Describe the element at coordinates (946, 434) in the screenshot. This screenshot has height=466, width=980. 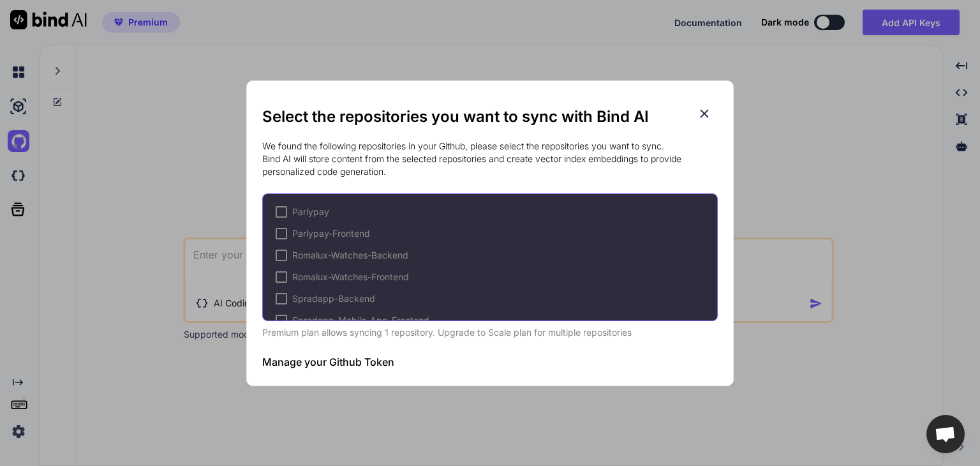
I see `a: Open chat` at that location.